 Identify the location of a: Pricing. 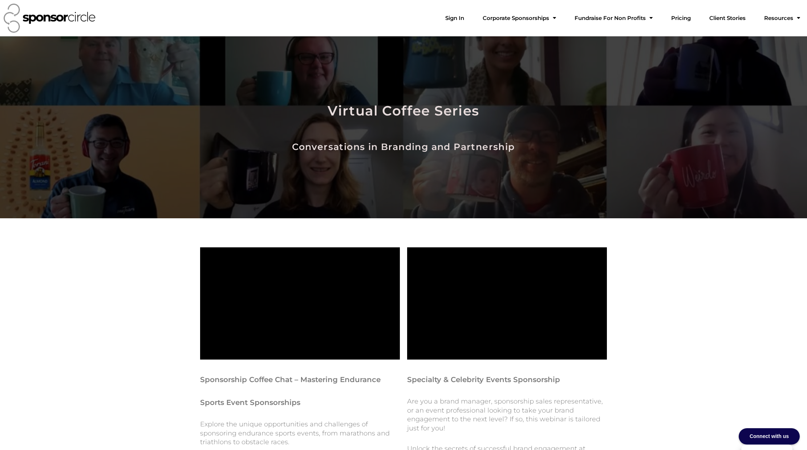
(681, 18).